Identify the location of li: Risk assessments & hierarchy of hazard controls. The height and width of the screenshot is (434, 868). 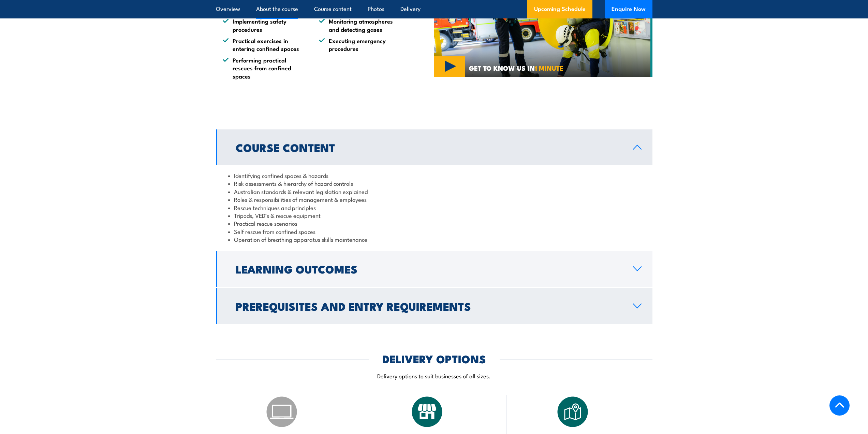
(434, 183).